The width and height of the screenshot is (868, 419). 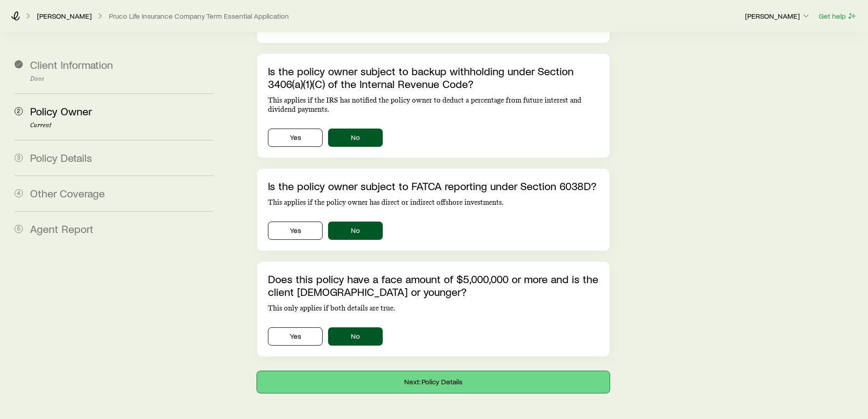 I want to click on span: 3, so click(x=19, y=158).